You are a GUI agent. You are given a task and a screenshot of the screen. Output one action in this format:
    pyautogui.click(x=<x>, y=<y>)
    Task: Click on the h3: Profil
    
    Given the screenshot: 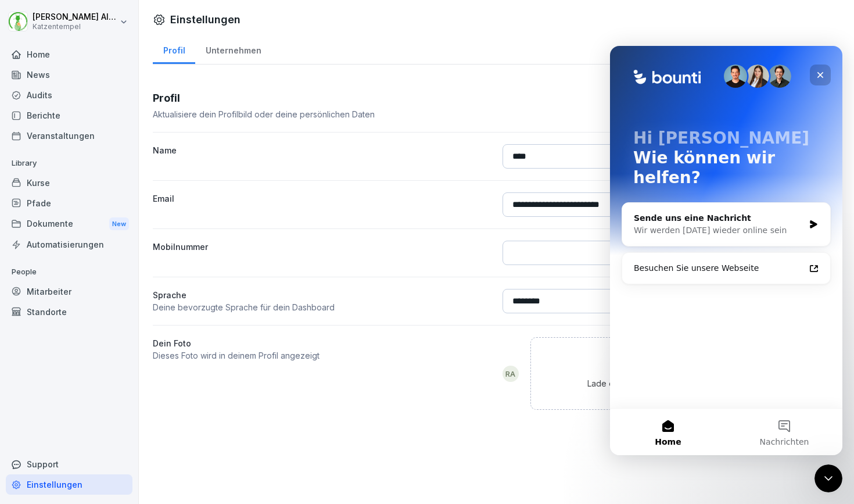 What is the action you would take?
    pyautogui.click(x=264, y=98)
    